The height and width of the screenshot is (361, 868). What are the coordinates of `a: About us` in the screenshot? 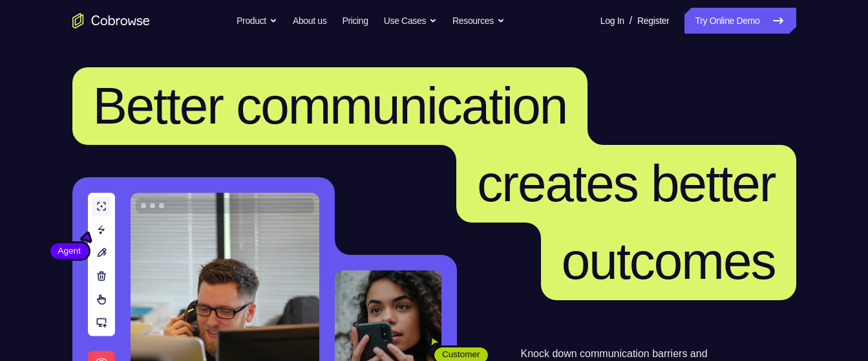 It's located at (310, 21).